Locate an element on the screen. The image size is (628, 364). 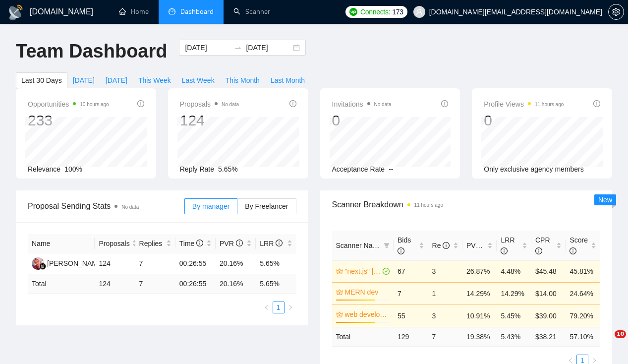
td: 4.48% is located at coordinates (514, 271).